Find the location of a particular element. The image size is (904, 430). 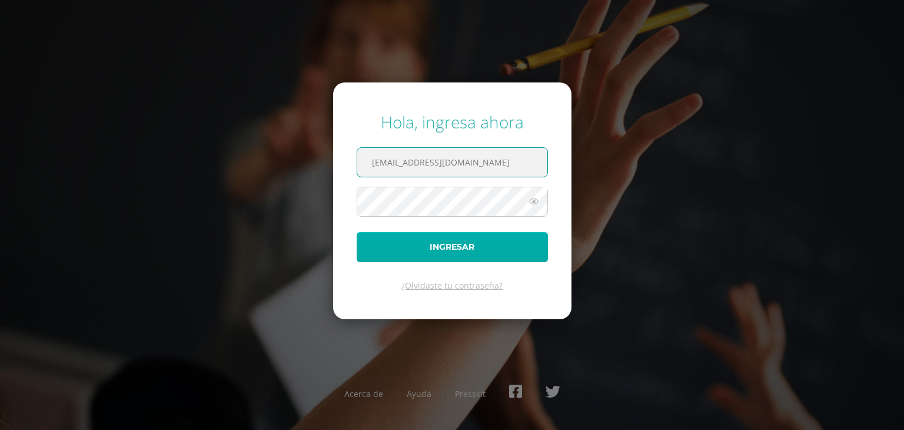

button: Ingresar is located at coordinates (452, 247).